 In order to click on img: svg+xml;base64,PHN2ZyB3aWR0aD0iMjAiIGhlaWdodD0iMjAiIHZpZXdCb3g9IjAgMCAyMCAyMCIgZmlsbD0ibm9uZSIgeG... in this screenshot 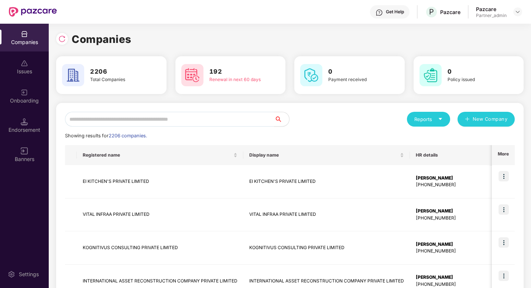, I will do `click(24, 92)`.